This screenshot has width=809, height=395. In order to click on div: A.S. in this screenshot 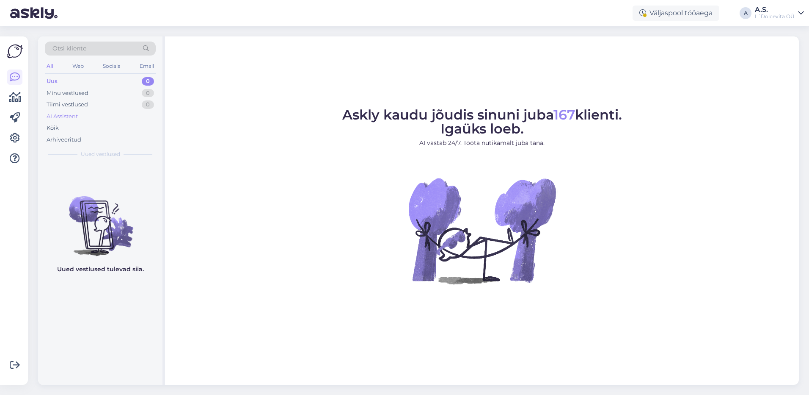, I will do `click(775, 10)`.